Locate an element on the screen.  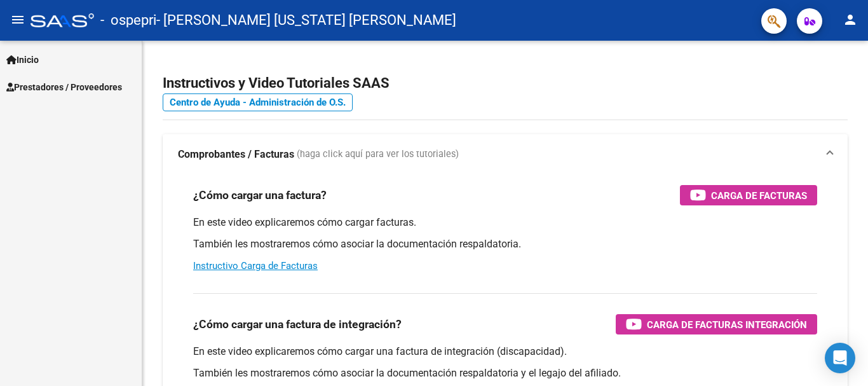
span: Carga de Facturas Integración is located at coordinates (727, 324).